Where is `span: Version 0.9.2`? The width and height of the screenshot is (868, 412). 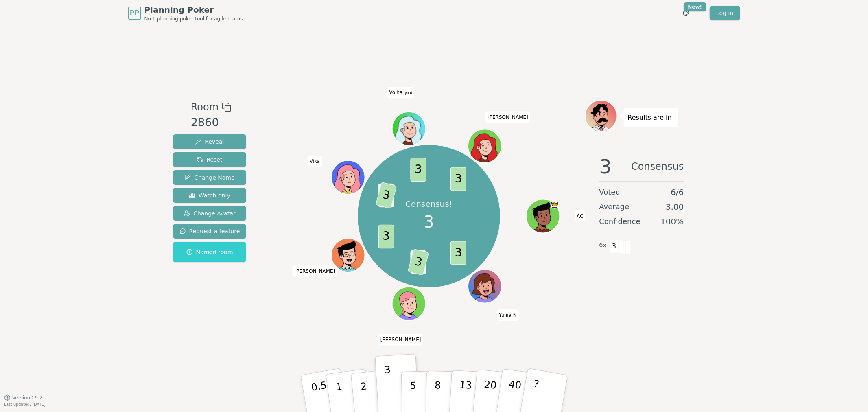
span: Version 0.9.2 is located at coordinates (28, 398).